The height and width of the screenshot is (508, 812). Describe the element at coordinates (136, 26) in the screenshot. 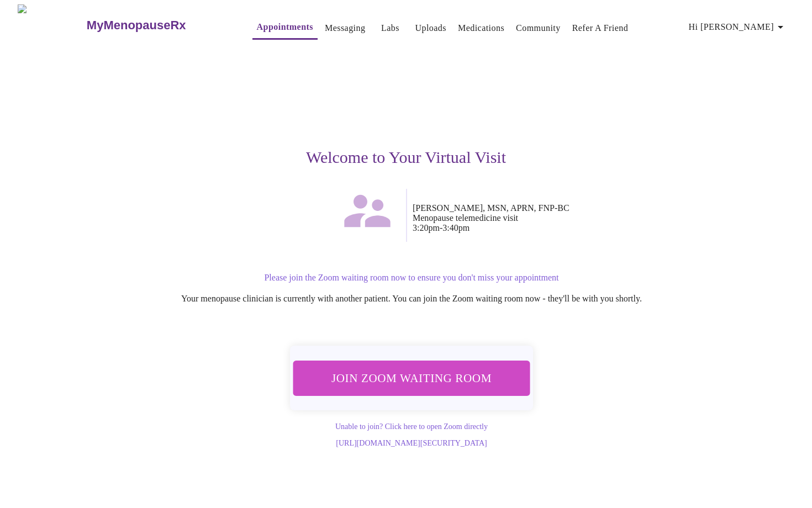

I see `h3: MyMenopauseRx` at that location.